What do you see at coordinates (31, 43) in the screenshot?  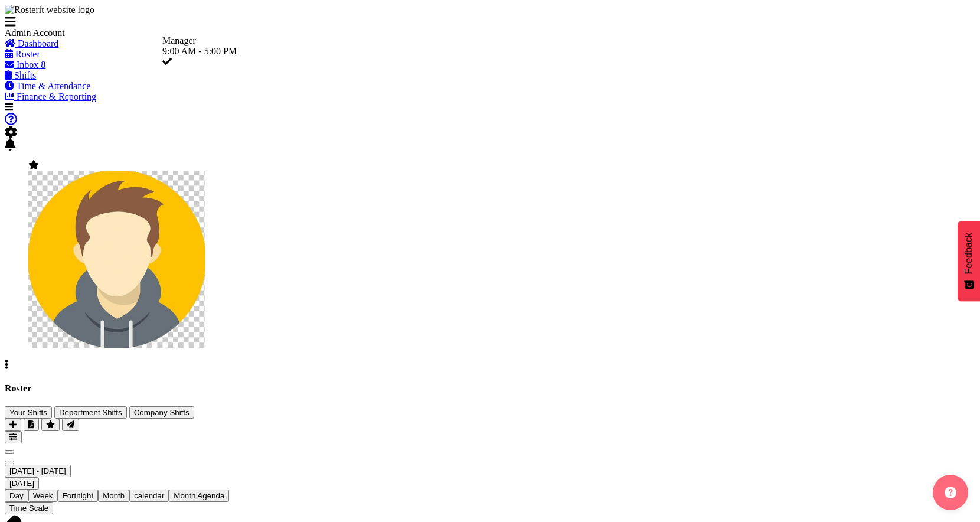 I see `a: Dashboard` at bounding box center [31, 43].